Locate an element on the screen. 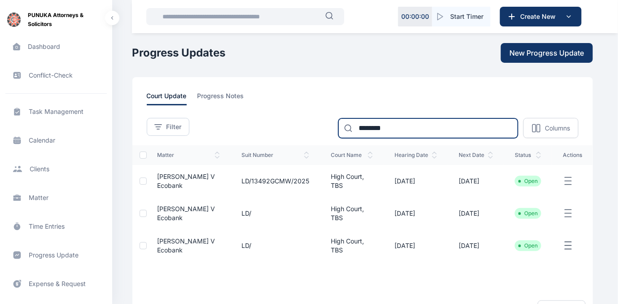 Image resolution: width=618 pixels, height=304 pixels. a: task management is located at coordinates (56, 112).